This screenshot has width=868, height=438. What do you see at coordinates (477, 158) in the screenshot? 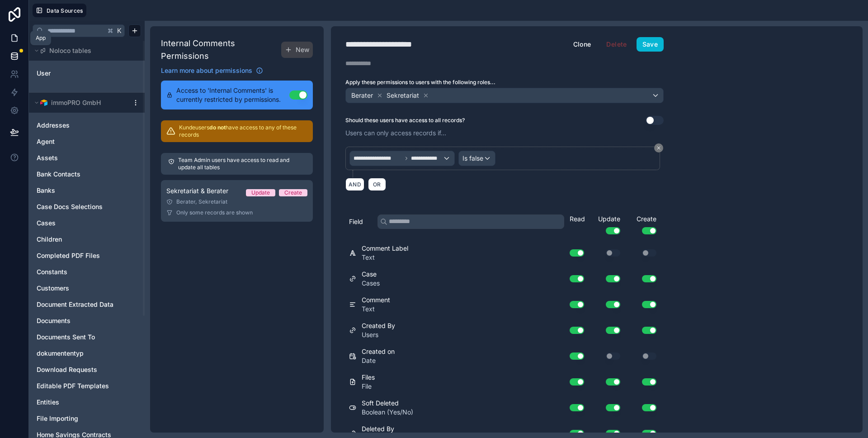
I see `button: Is false` at bounding box center [477, 158].